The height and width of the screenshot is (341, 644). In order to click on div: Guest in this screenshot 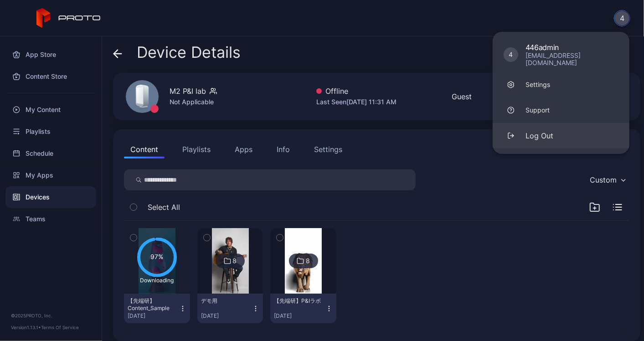, I will do `click(462, 96)`.